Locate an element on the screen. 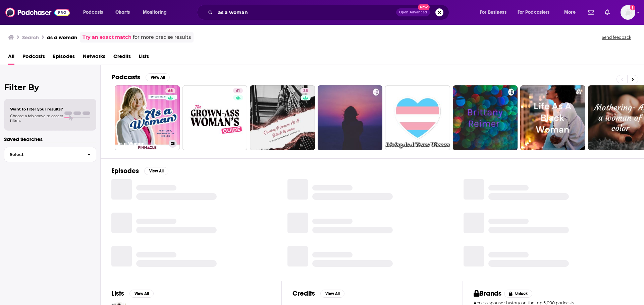  span: Monitoring is located at coordinates (155, 12).